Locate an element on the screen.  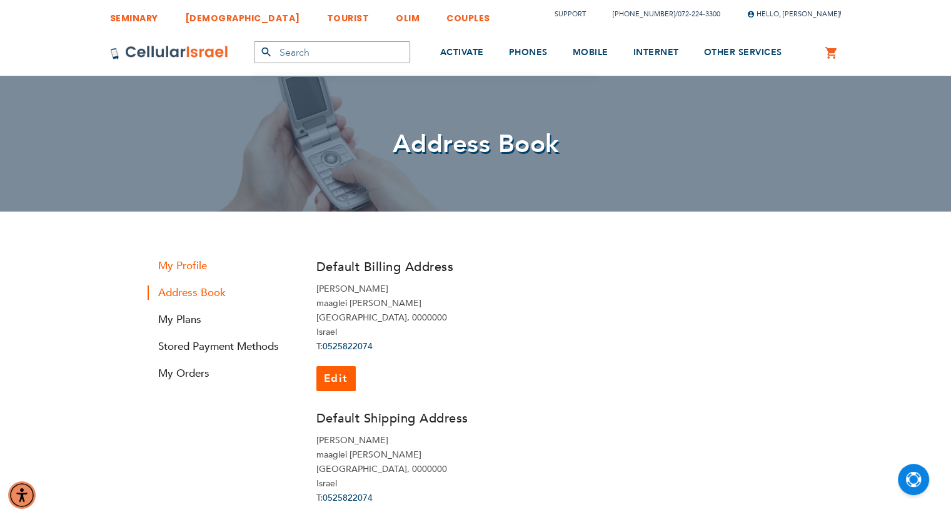
a: MOBILE is located at coordinates (590, 53).